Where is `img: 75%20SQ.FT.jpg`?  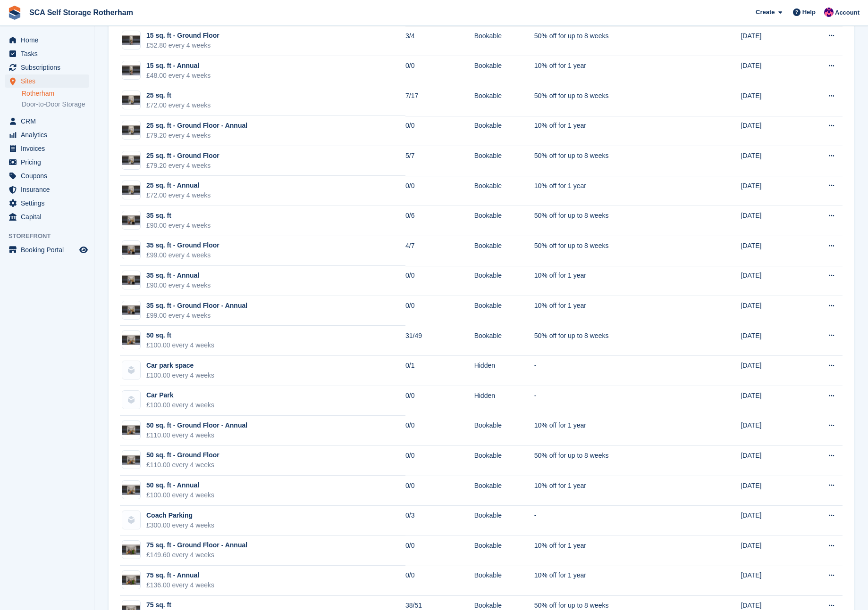 img: 75%20SQ.FT.jpg is located at coordinates (131, 550).